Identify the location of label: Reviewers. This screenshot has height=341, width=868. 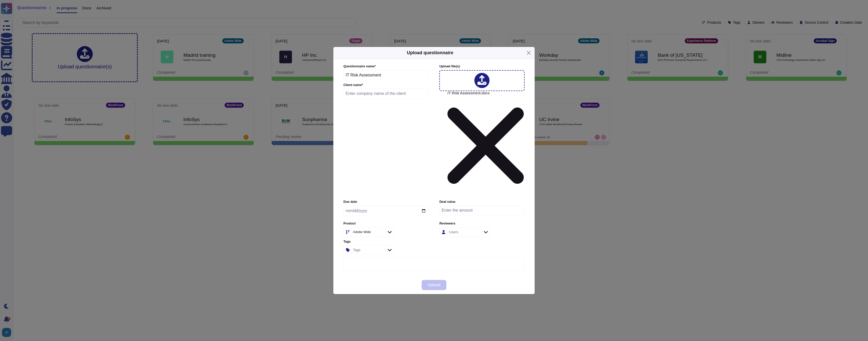
(482, 224).